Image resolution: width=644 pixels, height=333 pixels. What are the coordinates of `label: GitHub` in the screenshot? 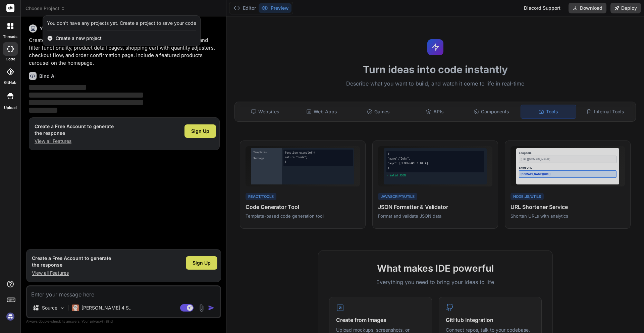 It's located at (10, 82).